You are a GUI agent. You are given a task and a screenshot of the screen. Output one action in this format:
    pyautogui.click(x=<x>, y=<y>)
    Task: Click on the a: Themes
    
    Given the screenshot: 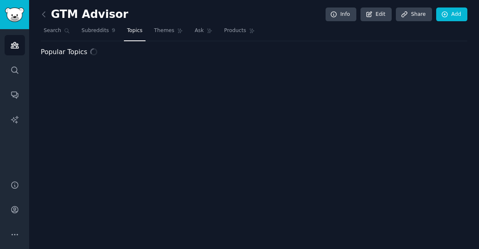 What is the action you would take?
    pyautogui.click(x=169, y=32)
    